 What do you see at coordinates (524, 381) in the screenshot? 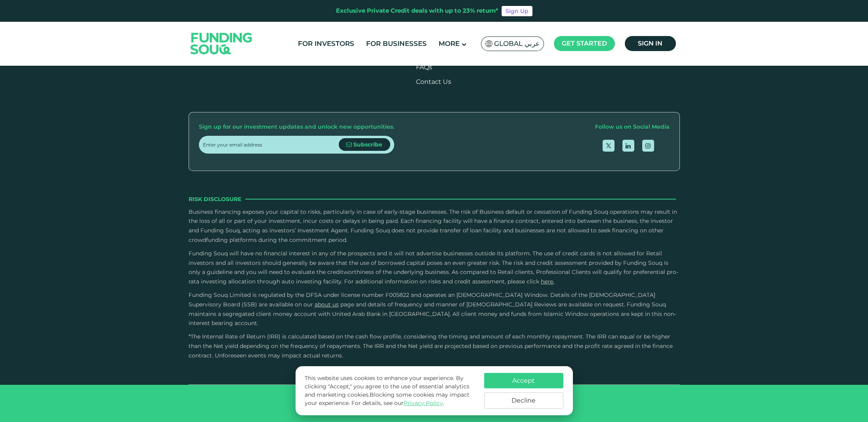
I see `button: Accept` at bounding box center [524, 381].